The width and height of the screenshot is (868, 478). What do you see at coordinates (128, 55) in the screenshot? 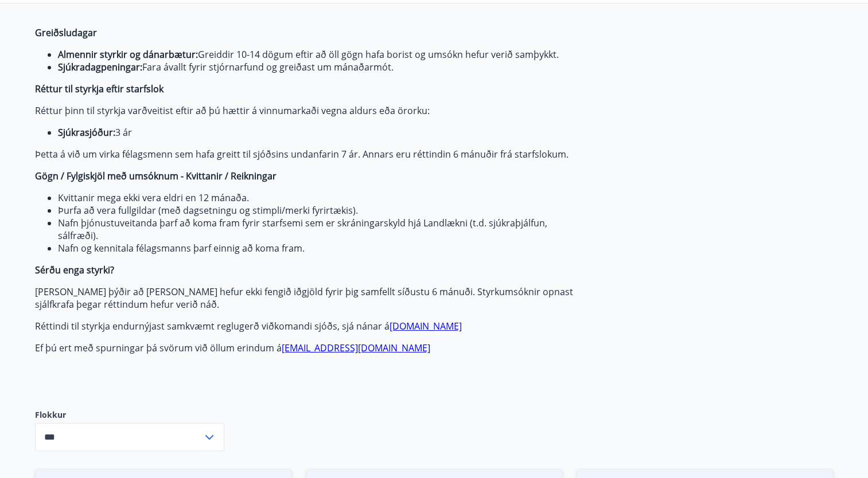
I see `strong: Almennir styrkir og dánarbætur:` at bounding box center [128, 55].